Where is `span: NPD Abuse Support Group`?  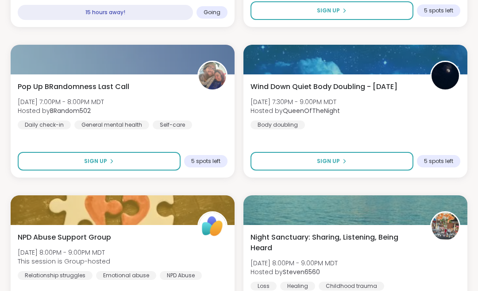 span: NPD Abuse Support Group is located at coordinates (64, 238).